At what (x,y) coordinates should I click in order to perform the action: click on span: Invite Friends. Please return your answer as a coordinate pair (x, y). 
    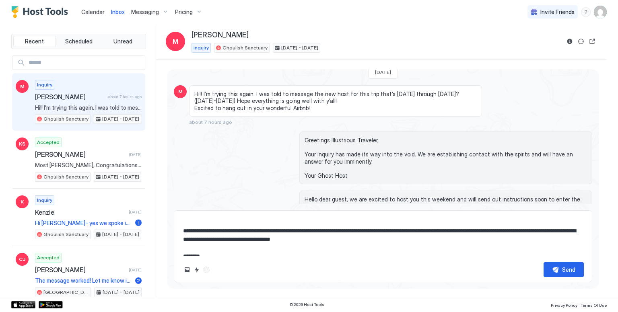
    Looking at the image, I should click on (558, 12).